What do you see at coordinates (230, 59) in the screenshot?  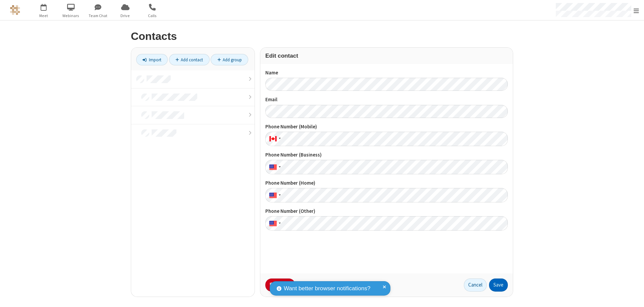 I see `a: Add group` at bounding box center [230, 59].